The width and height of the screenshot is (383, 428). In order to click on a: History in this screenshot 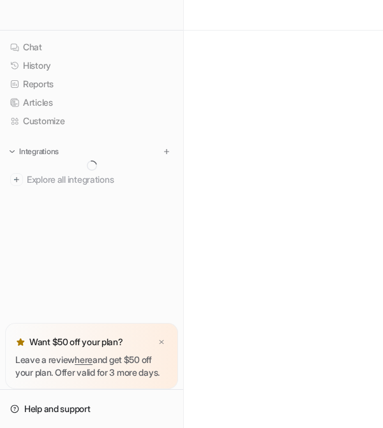, I will do `click(91, 66)`.